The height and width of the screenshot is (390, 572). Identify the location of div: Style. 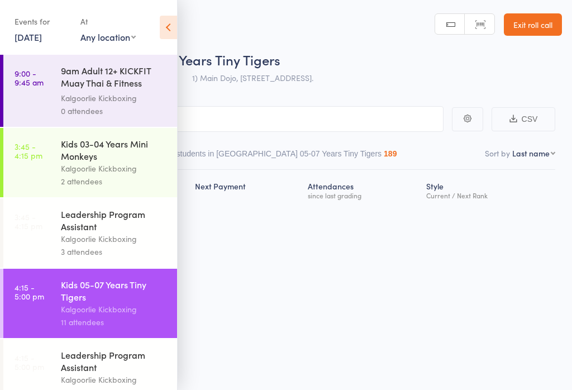
(489, 190).